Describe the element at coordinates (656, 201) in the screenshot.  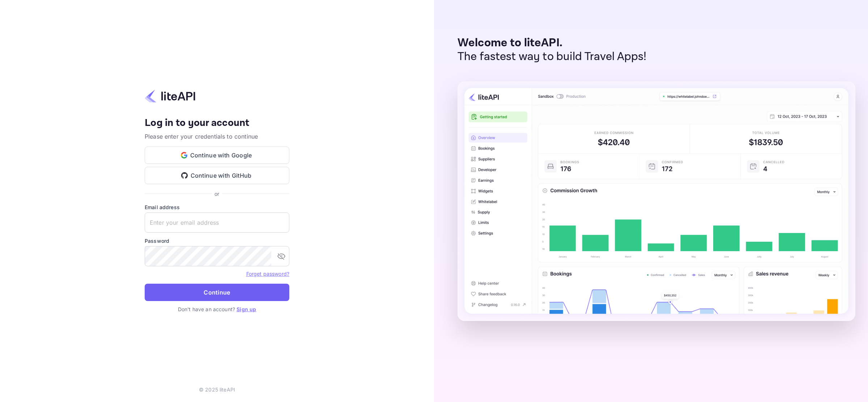
I see `img: liteAPI Dashboard Preview` at that location.